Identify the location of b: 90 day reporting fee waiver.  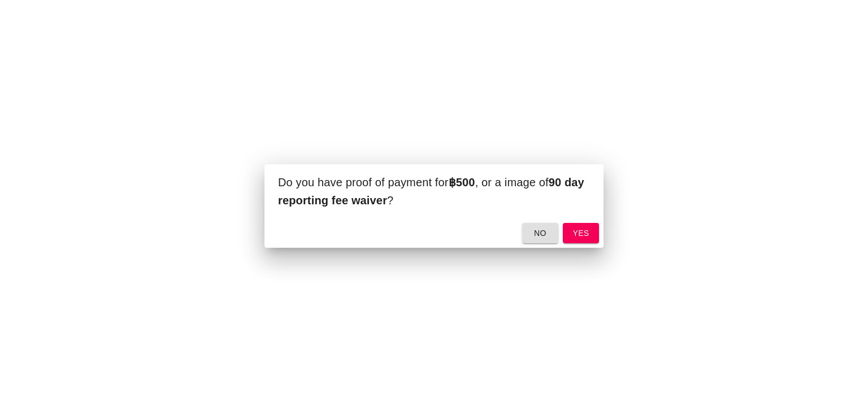
(431, 191).